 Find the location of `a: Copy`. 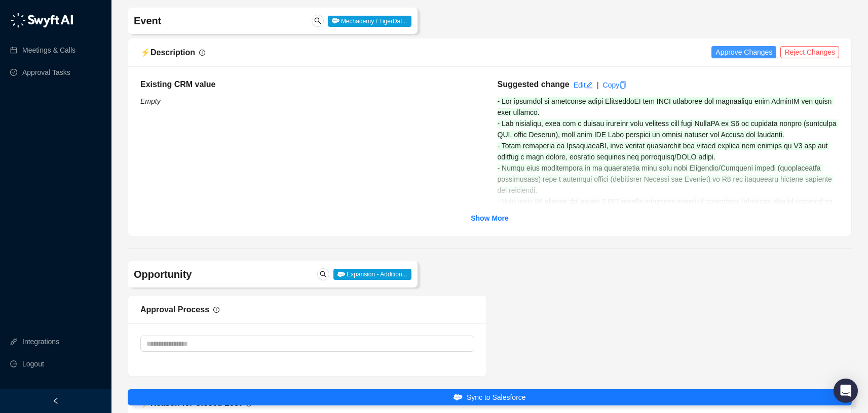

a: Copy is located at coordinates (614, 85).